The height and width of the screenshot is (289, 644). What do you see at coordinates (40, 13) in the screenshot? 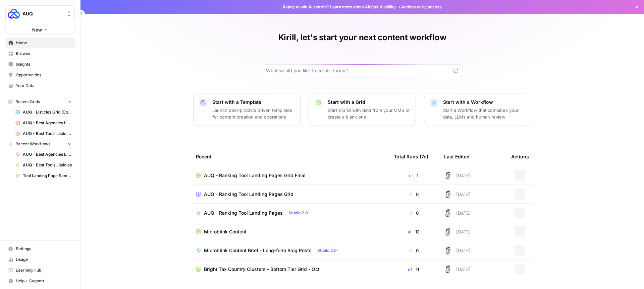
I see `button: Workspace: AUQ` at bounding box center [40, 13].